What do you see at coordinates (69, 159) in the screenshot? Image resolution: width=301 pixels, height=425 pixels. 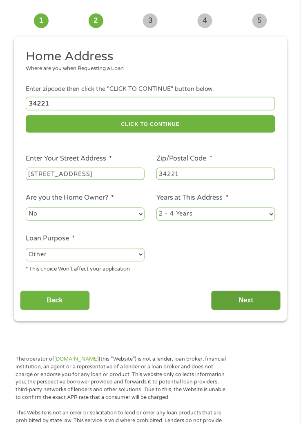 I see `label: Enter Your Street Address` at bounding box center [69, 159].